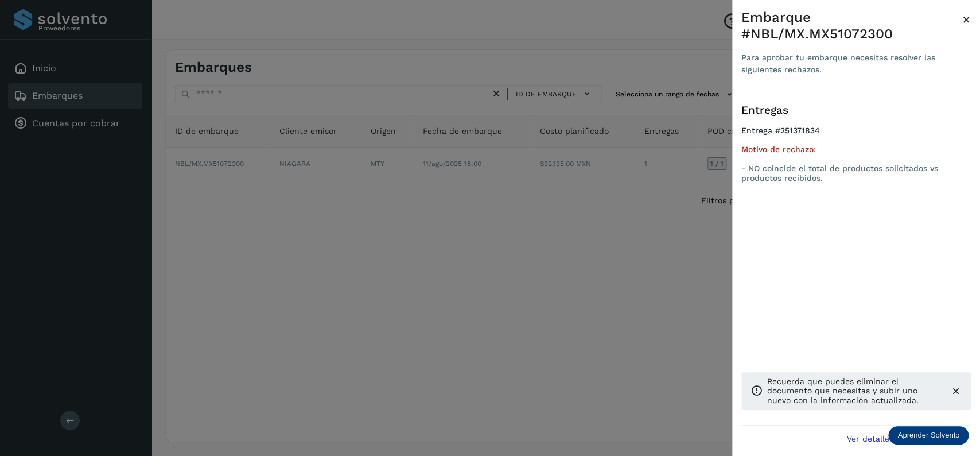  I want to click on p: Aprender Solvento, so click(928, 435).